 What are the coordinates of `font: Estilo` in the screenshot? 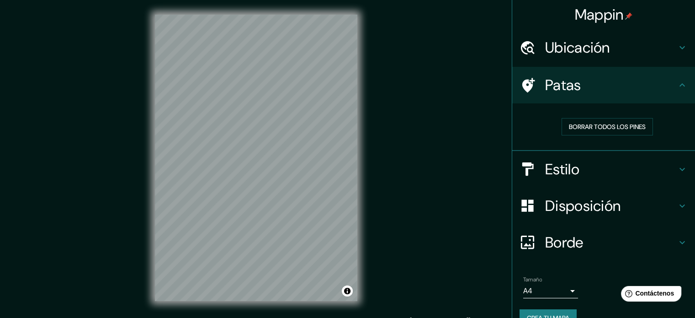 It's located at (562, 169).